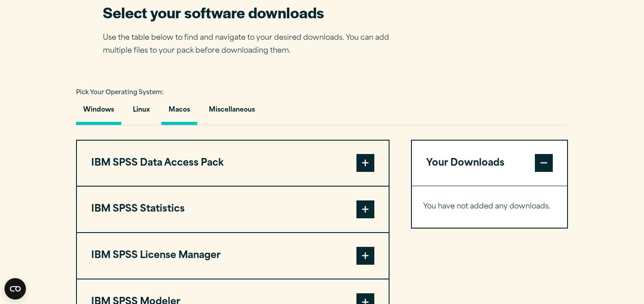  I want to click on button: IBM SPSS Statistics, so click(233, 209).